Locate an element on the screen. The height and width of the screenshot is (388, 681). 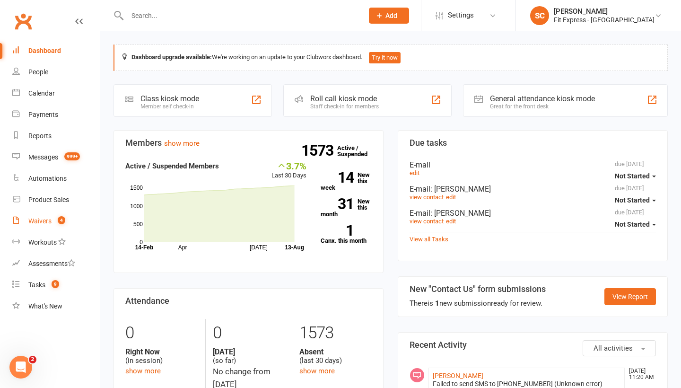
div: (so far) is located at coordinates (249, 356).